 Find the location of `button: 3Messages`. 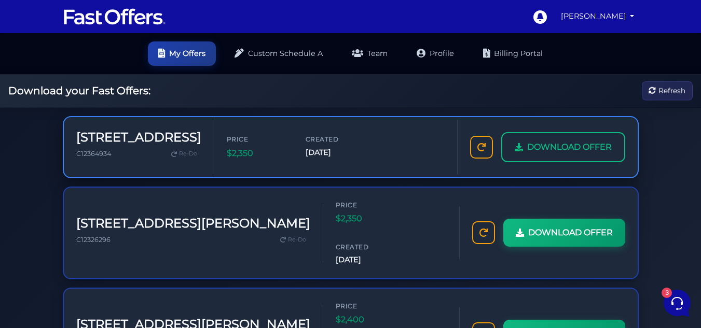

button: 3Messages is located at coordinates (104, 245).